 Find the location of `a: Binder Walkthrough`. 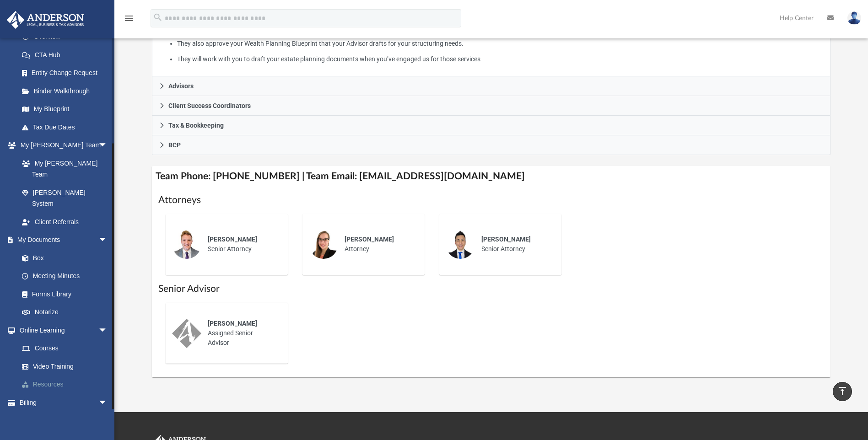

a: Binder Walkthrough is located at coordinates (67, 91).